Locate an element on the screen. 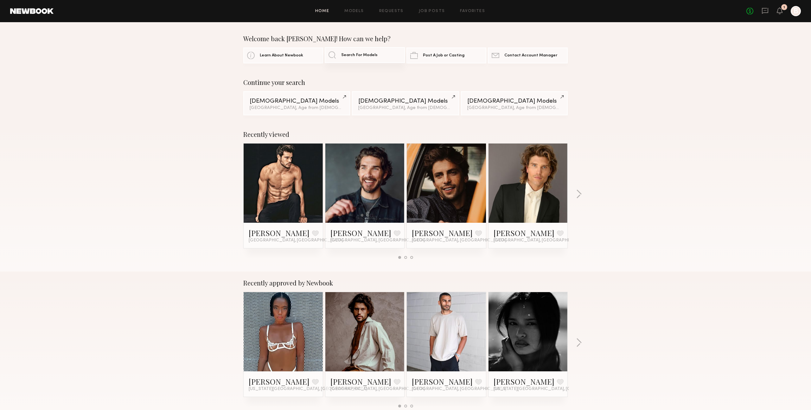  a: Learn About Newbook is located at coordinates (283, 55).